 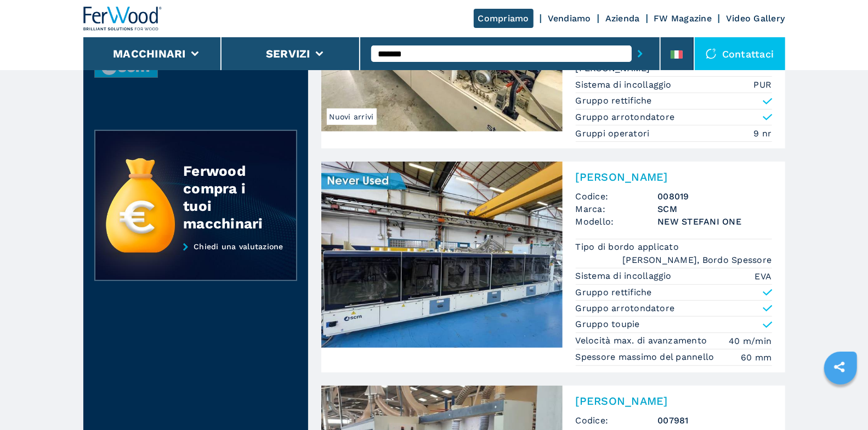 What do you see at coordinates (762, 84) in the screenshot?
I see `em: PUR` at bounding box center [762, 84].